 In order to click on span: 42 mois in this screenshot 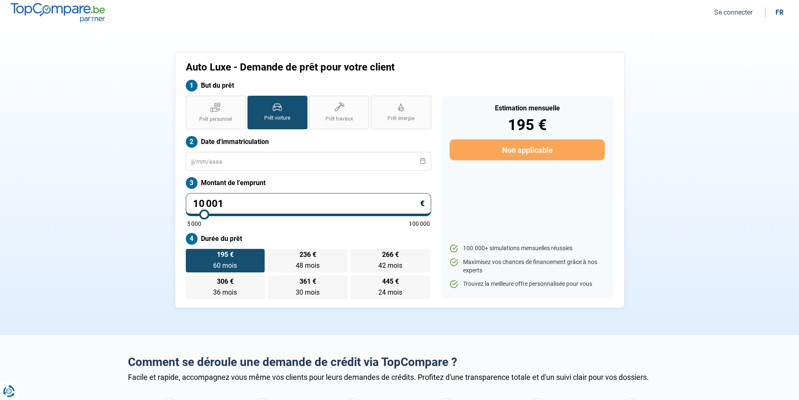, I will do `click(390, 265)`.